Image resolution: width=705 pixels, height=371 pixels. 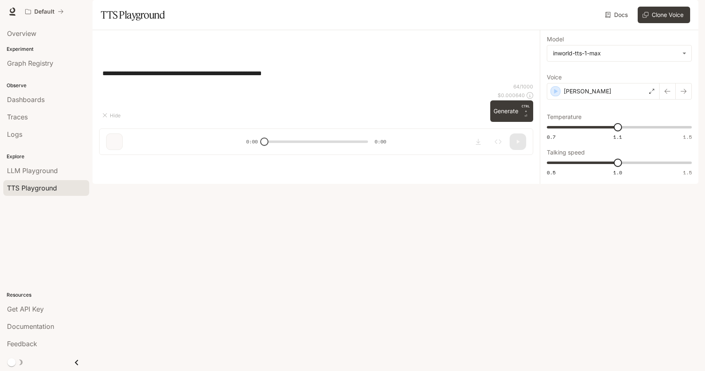 What do you see at coordinates (44, 12) in the screenshot?
I see `p: Default` at bounding box center [44, 12].